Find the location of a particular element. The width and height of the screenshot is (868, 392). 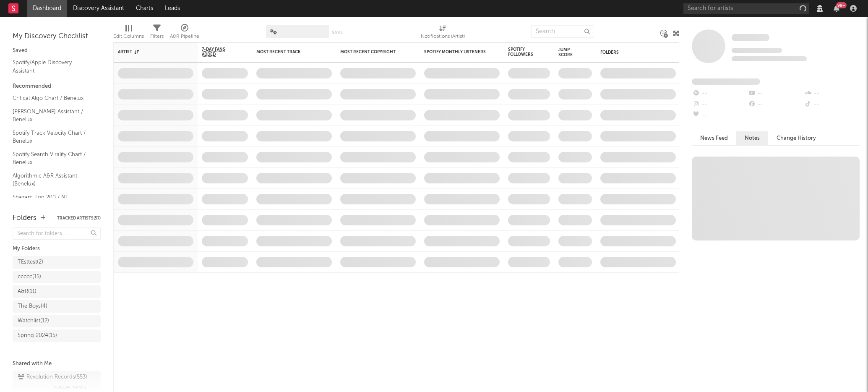

div: TEsttest ( 2 ) is located at coordinates (30, 262).